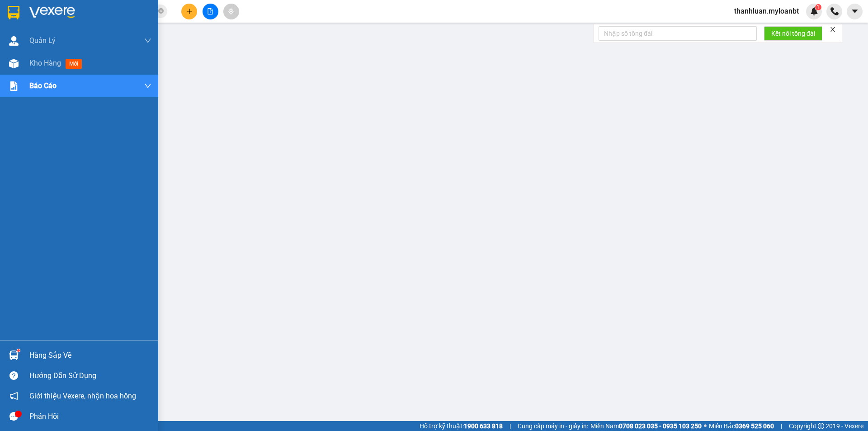 This screenshot has height=431, width=868. I want to click on span: plus, so click(190, 11).